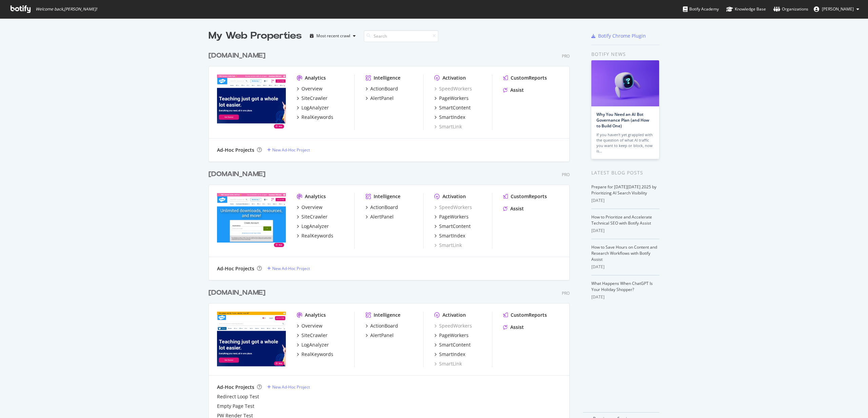 This screenshot has height=418, width=868. What do you see at coordinates (622, 286) in the screenshot?
I see `a: What Happens When ChatGPT Is Your Holiday Shopper?` at bounding box center [622, 286].